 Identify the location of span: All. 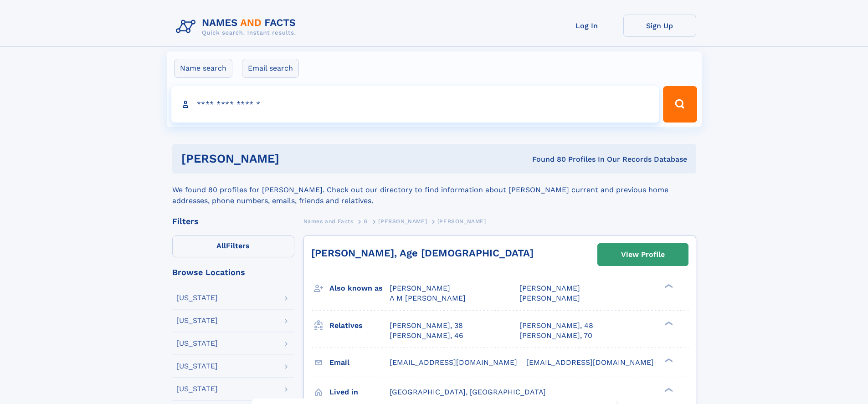
(221, 246).